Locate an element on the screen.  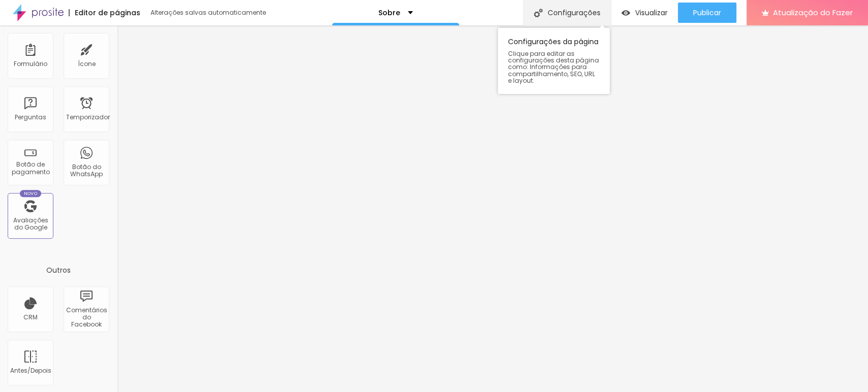
font: Temporizador is located at coordinates (88, 117).